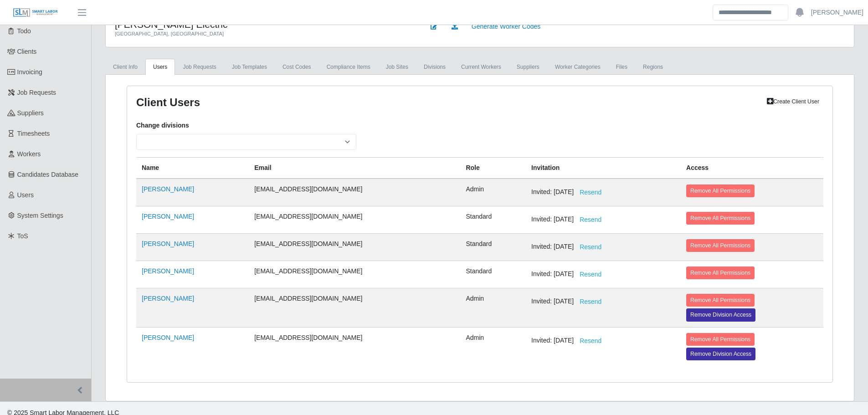 The width and height of the screenshot is (868, 415). What do you see at coordinates (506, 26) in the screenshot?
I see `a: Generate Worker Codes` at bounding box center [506, 26].